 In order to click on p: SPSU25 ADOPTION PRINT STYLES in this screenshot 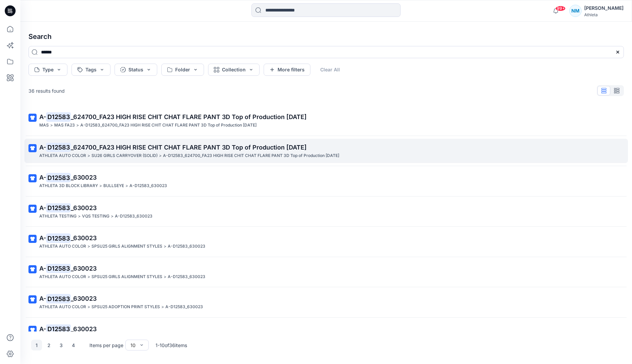, I will do `click(125, 307)`.